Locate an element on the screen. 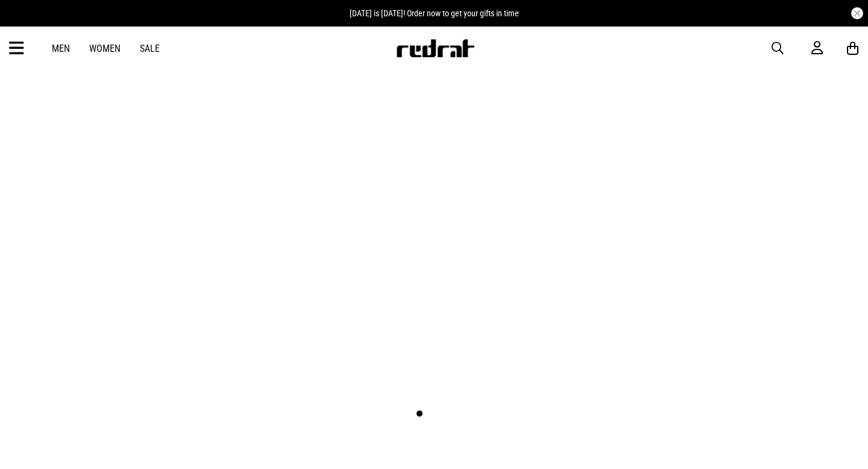 This screenshot has width=868, height=469. button: Previous slide is located at coordinates (27, 232).